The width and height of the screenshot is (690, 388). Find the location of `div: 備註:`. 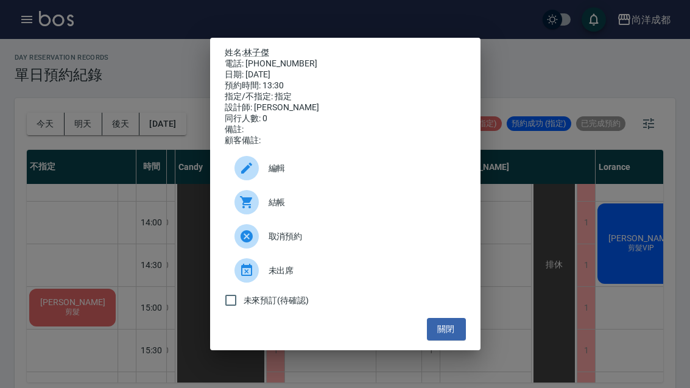

div: 備註: is located at coordinates (345, 130).